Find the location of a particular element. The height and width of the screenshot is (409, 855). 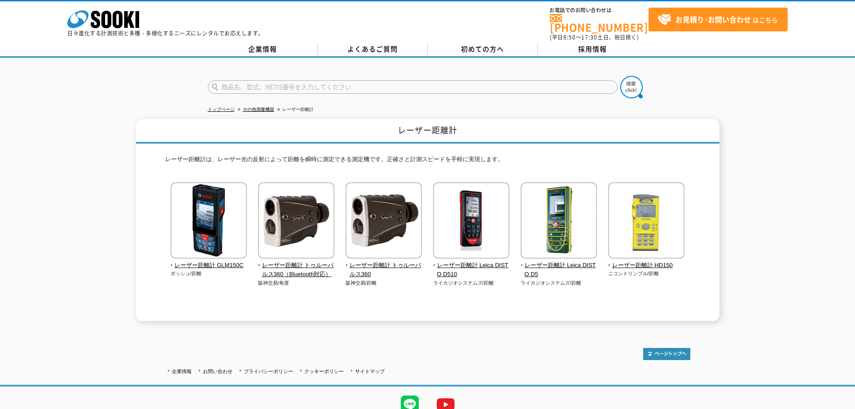

a: プライバシーポリシー is located at coordinates (268, 371).